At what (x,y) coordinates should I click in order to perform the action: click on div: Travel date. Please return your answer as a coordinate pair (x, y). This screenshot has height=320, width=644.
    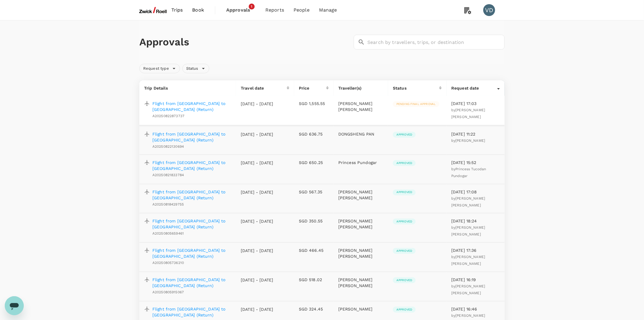
    Looking at the image, I should click on (263, 88).